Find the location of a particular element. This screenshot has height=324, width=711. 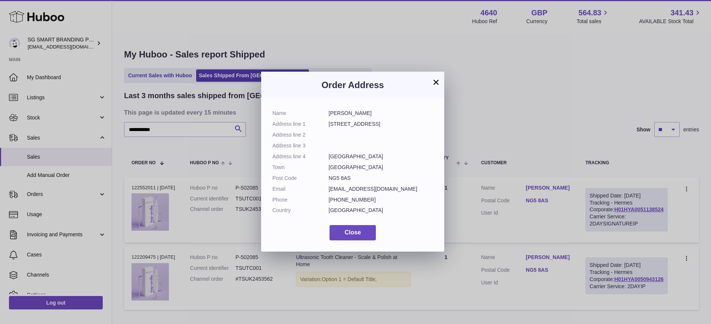

dt: Address line 1 is located at coordinates (300, 124).